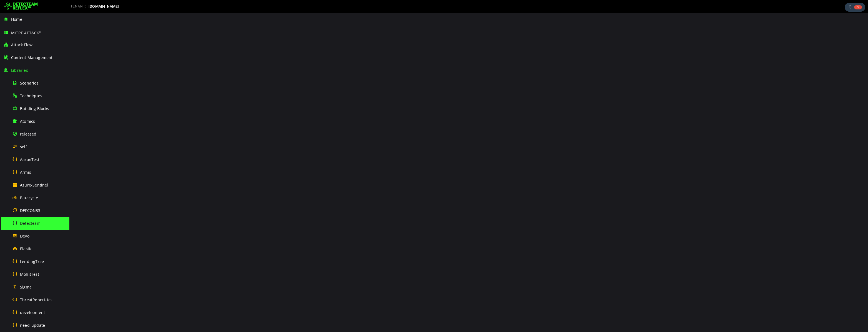  Describe the element at coordinates (32, 313) in the screenshot. I see `span: development` at that location.